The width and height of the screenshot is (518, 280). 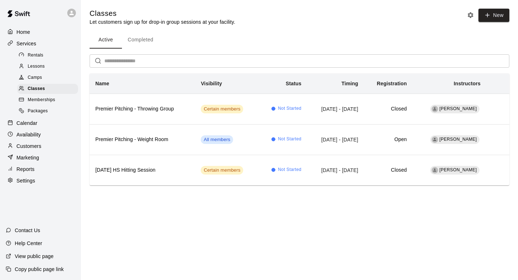 I want to click on span: Lessons, so click(x=36, y=67).